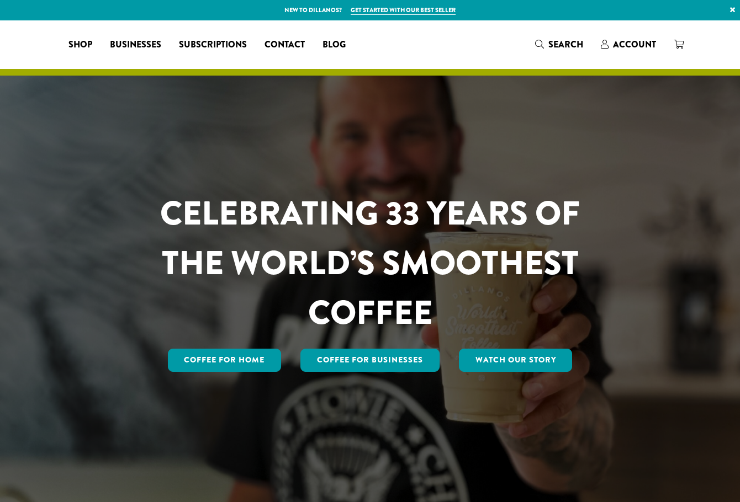 This screenshot has width=740, height=502. What do you see at coordinates (334, 45) in the screenshot?
I see `span: Blog` at bounding box center [334, 45].